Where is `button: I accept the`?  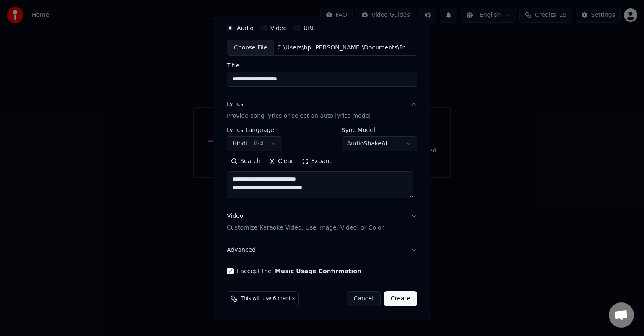
button: I accept the is located at coordinates (319, 271).